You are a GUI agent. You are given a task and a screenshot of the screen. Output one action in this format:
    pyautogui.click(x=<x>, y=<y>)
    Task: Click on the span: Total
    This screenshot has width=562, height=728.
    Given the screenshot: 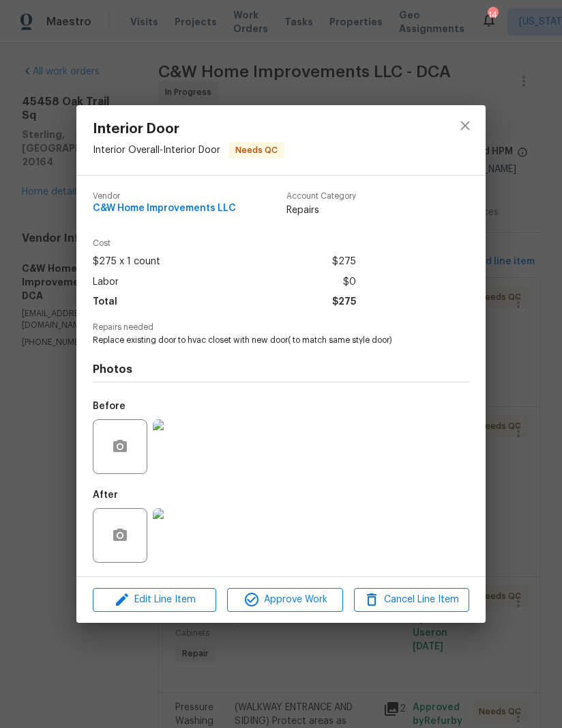 What is the action you would take?
    pyautogui.click(x=105, y=302)
    